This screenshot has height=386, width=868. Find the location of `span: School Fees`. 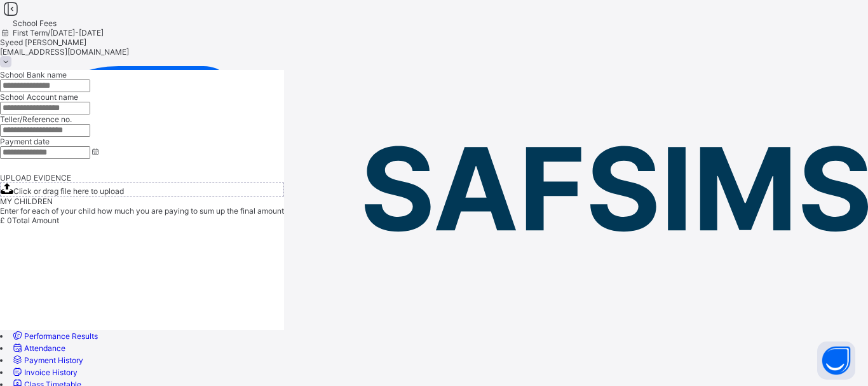

span: School Fees is located at coordinates (35, 23).